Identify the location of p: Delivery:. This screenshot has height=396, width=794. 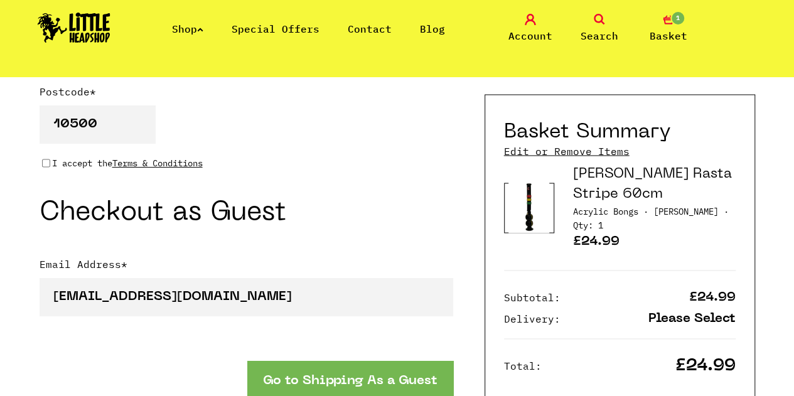
(532, 318).